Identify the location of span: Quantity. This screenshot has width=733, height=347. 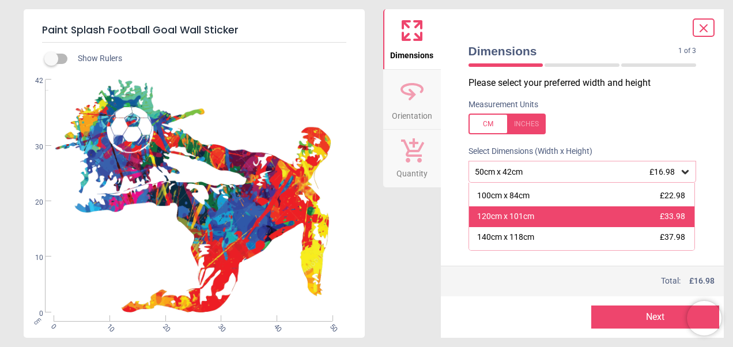
(412, 171).